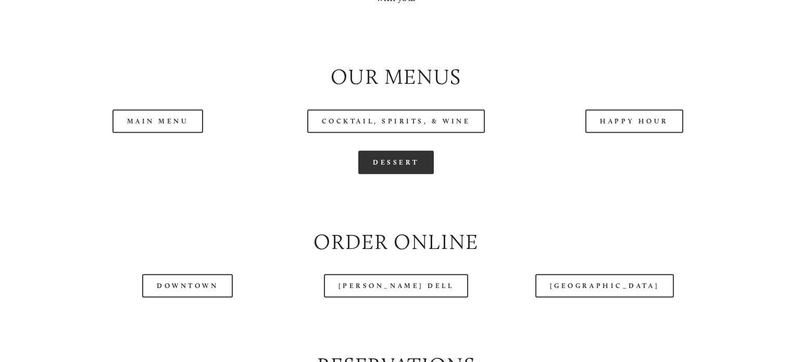 This screenshot has width=792, height=362. Describe the element at coordinates (396, 241) in the screenshot. I see `h2: Order Online` at that location.